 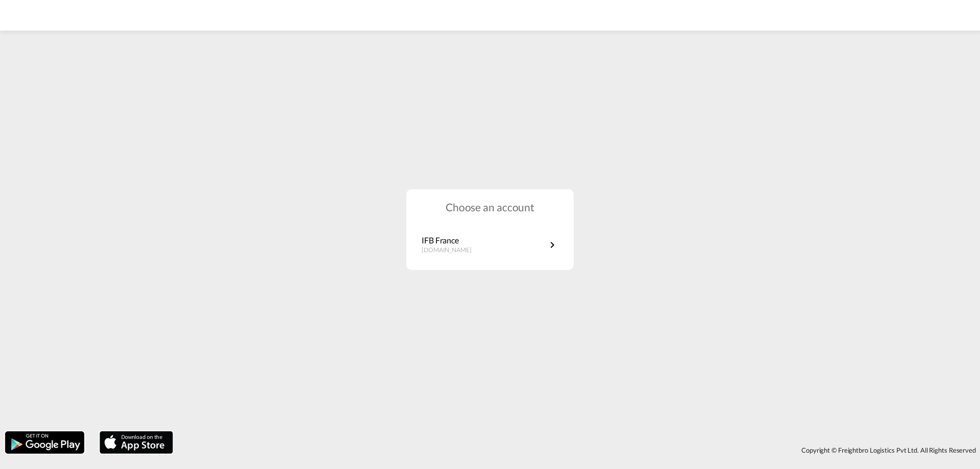 I want to click on h1: Choose an account, so click(x=490, y=207).